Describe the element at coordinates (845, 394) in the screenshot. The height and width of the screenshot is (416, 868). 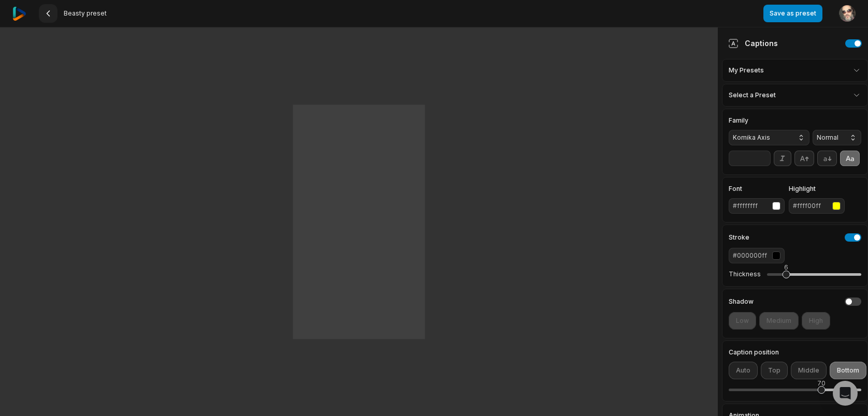
I see `div: Open Intercom Messenger` at that location.